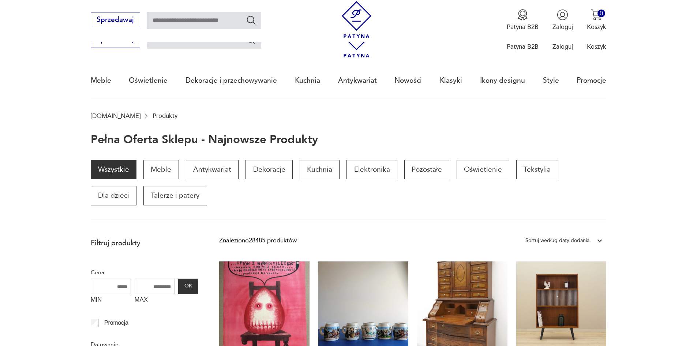 This screenshot has width=697, height=346. I want to click on p: Elektronika, so click(372, 169).